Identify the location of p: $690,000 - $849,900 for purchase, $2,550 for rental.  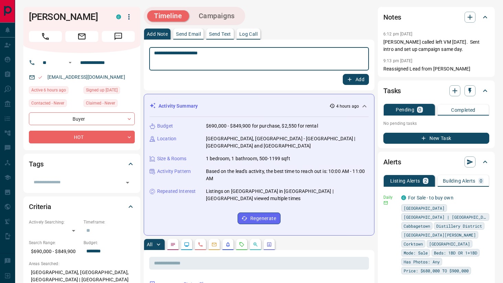
(262, 126).